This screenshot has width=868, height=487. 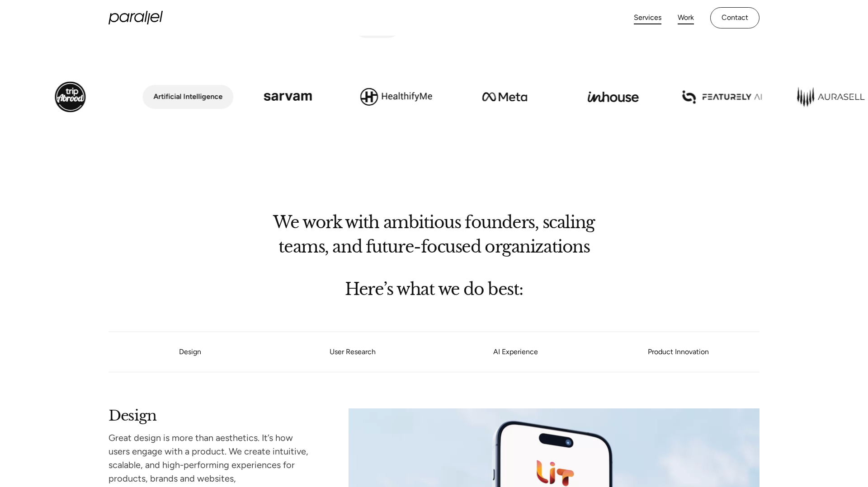 I want to click on a: User Research, so click(x=353, y=352).